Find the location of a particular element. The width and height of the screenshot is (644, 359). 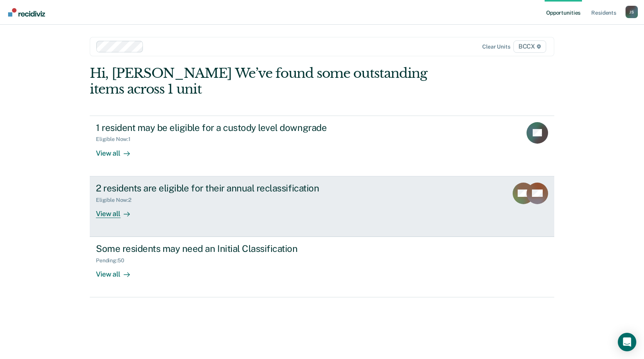

div: Clear units is located at coordinates (496, 47).